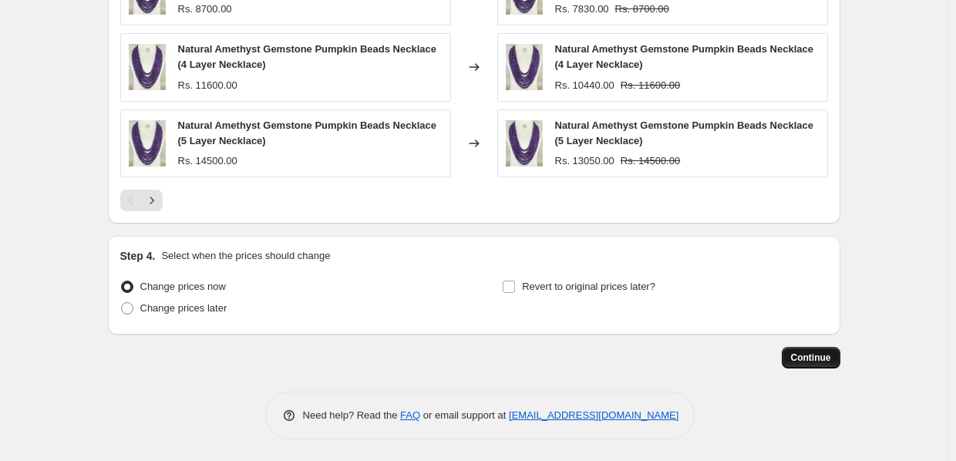 Image resolution: width=956 pixels, height=461 pixels. What do you see at coordinates (138, 256) in the screenshot?
I see `h2: Step 4.` at bounding box center [138, 256].